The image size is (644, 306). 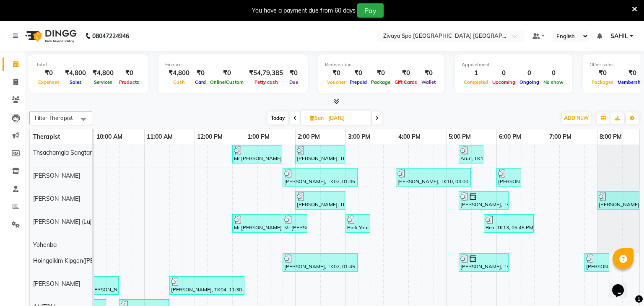 What do you see at coordinates (409, 136) in the screenshot?
I see `a: 4:00 PM` at bounding box center [409, 136].